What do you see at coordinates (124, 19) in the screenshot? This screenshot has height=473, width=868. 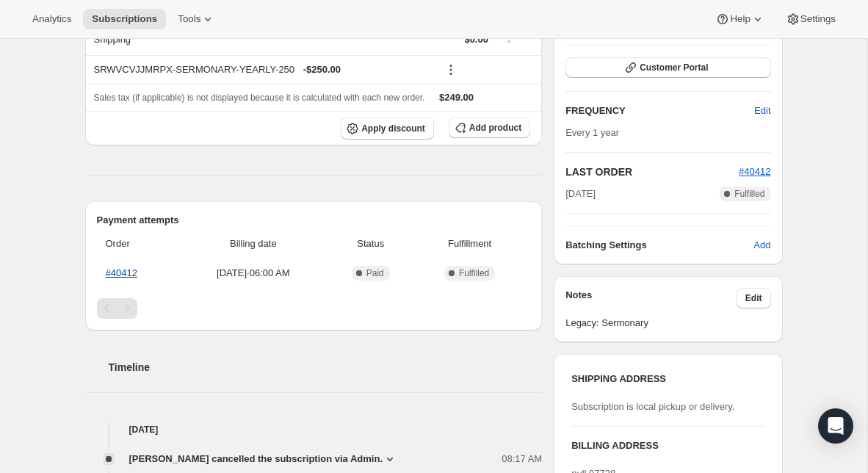 I see `span: Subscriptions` at bounding box center [124, 19].